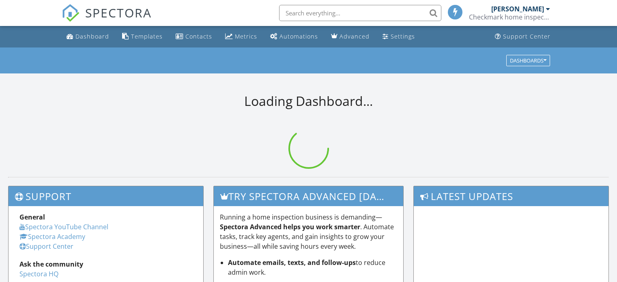  Describe the element at coordinates (71, 13) in the screenshot. I see `img: The Best Home Inspection Software - Spectora` at that location.